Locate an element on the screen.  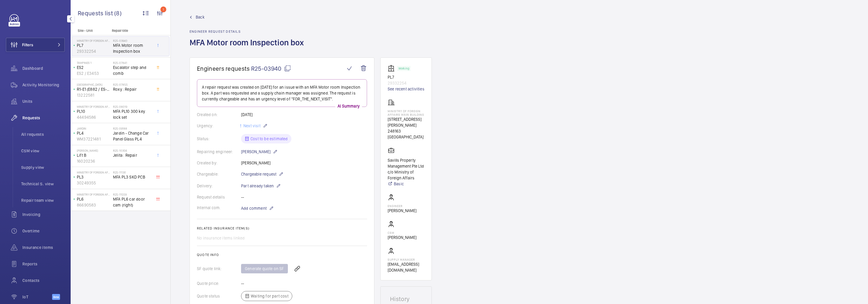
p: PL3 is located at coordinates (94, 177).